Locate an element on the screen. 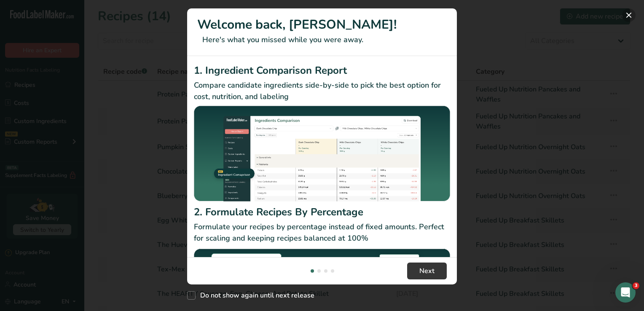  span: Next is located at coordinates (427, 271).